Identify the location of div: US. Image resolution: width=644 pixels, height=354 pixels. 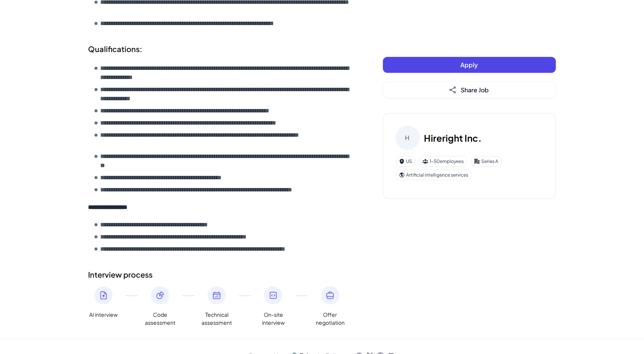
(406, 161).